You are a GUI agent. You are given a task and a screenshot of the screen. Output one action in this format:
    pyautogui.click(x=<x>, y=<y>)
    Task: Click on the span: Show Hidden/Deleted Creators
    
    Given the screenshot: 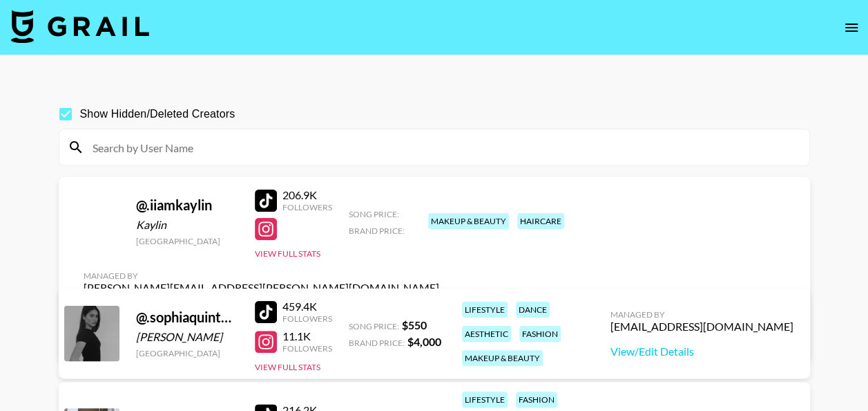 What is the action you would take?
    pyautogui.click(x=157, y=114)
    